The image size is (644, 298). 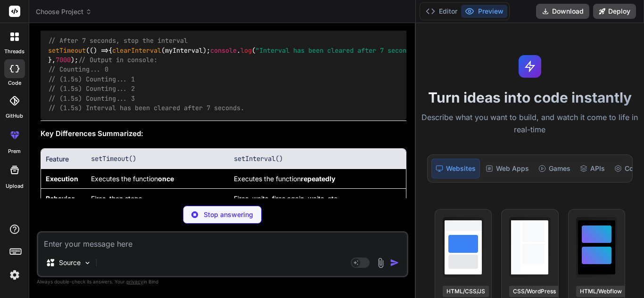 What do you see at coordinates (441, 11) in the screenshot?
I see `button: Editor` at bounding box center [441, 11].